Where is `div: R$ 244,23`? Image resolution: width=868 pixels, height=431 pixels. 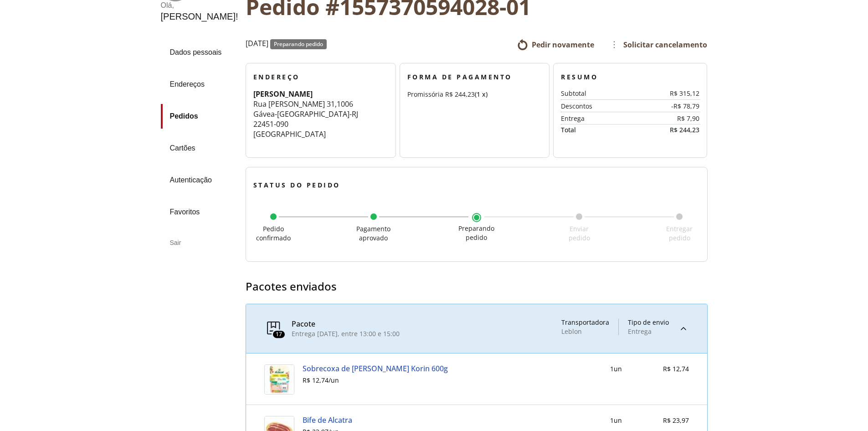 div: R$ 244,23 is located at coordinates (664, 130).